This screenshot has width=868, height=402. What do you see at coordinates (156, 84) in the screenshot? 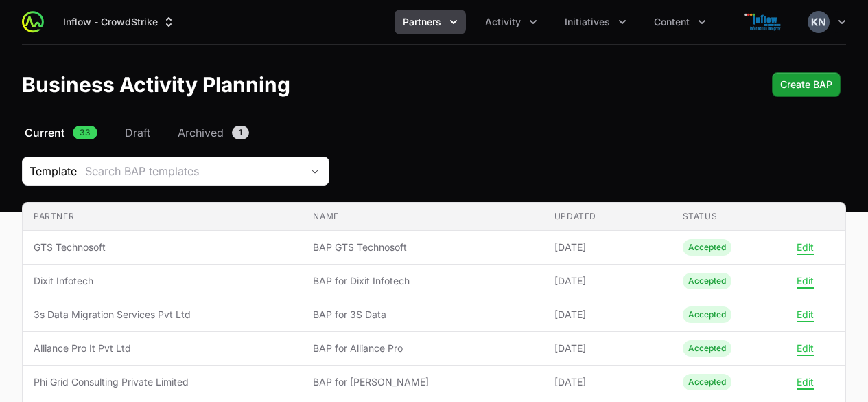
I see `h1: Business Activity Planning` at bounding box center [156, 84].